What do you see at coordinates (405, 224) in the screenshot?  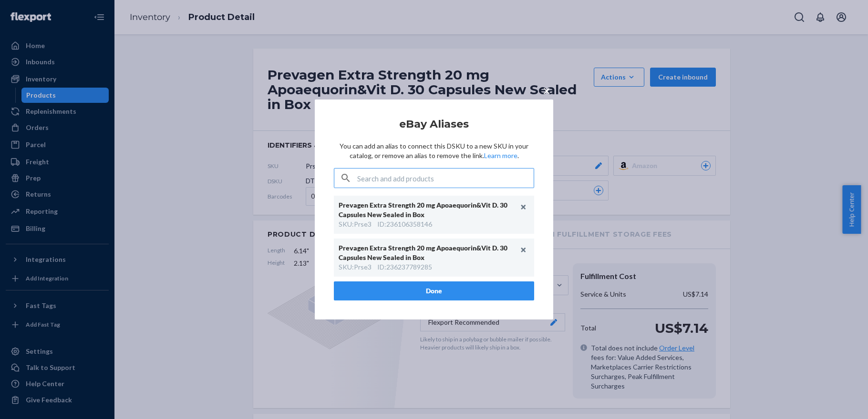 I see `div: ID : 236106358146` at bounding box center [405, 224].